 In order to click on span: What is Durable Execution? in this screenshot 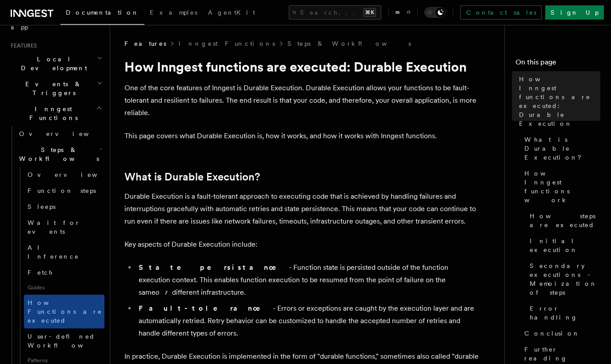, I will do `click(562, 148)`.